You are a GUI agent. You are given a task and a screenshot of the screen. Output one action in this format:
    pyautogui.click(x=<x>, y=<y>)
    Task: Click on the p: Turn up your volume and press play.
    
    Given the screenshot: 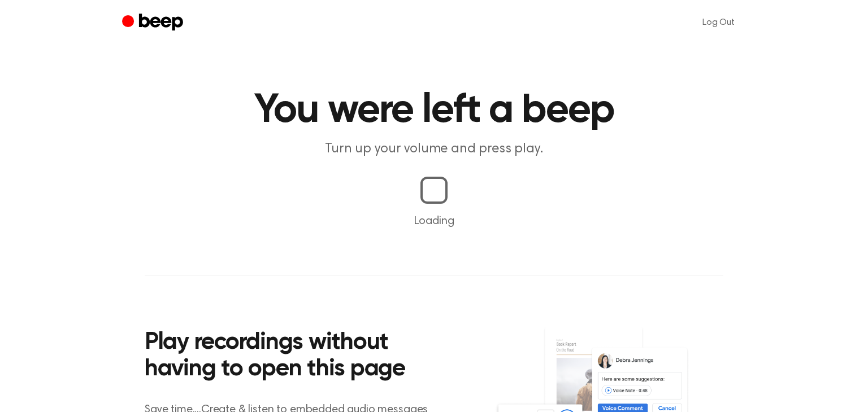 What is the action you would take?
    pyautogui.click(x=434, y=149)
    